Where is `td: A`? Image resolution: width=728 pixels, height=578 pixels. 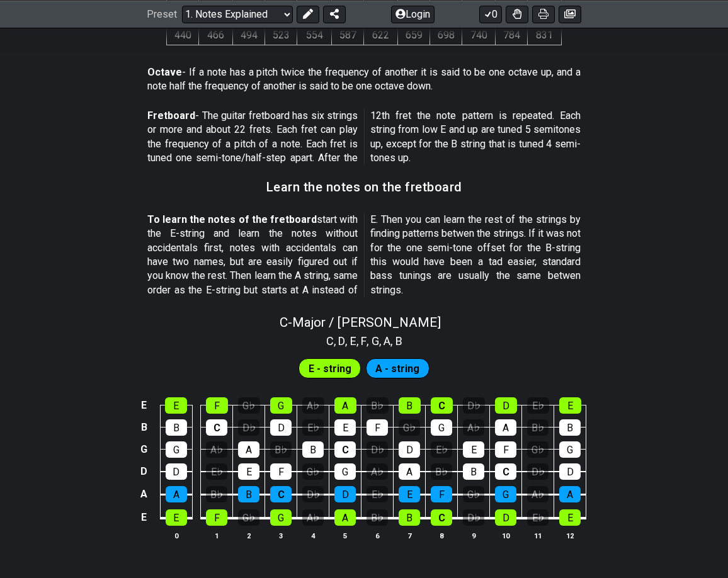 td: A is located at coordinates (144, 494).